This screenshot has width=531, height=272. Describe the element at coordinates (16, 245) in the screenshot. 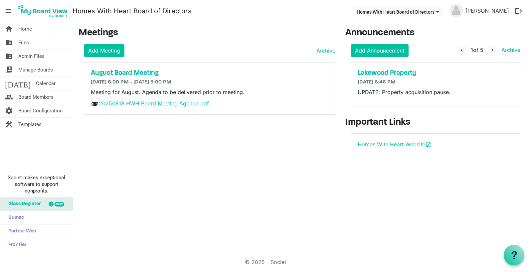

I see `span: Frontier` at that location.